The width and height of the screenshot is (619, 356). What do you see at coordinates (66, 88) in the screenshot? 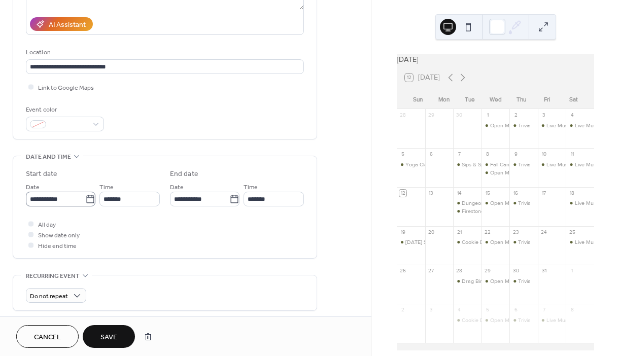
I see `span: Link to Google Maps` at bounding box center [66, 88].